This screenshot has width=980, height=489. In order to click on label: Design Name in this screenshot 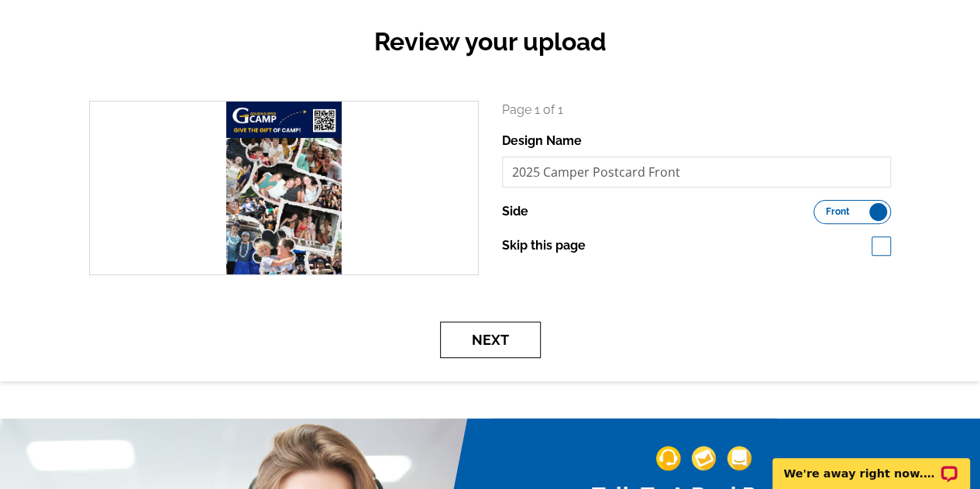, I will do `click(542, 141)`.